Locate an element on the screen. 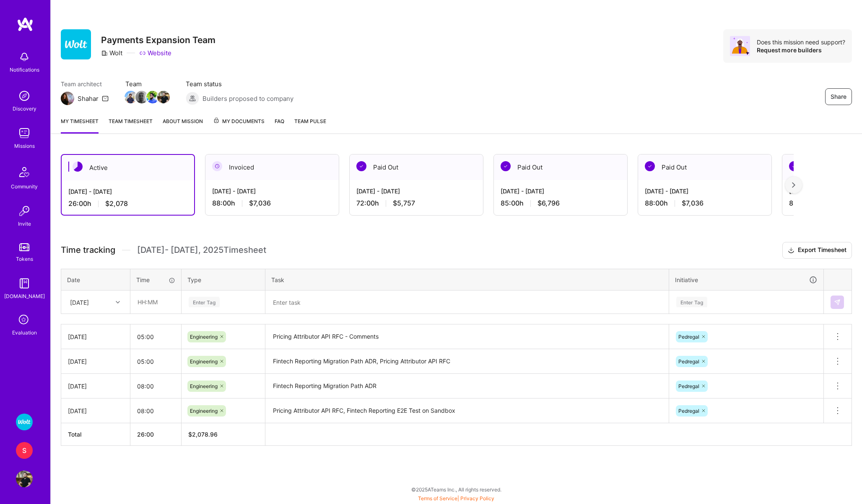  img: discovery is located at coordinates (24, 96).